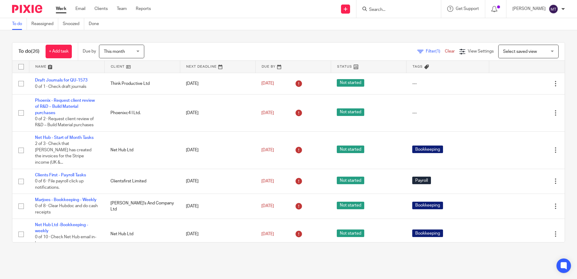  What do you see at coordinates (61, 80) in the screenshot?
I see `a: Draft Journals for QU-1573` at bounding box center [61, 80].